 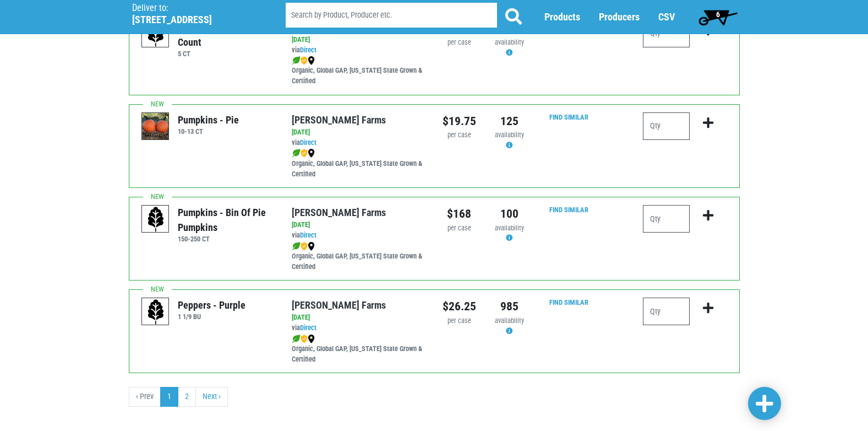 What do you see at coordinates (208, 119) in the screenshot?
I see `div: Pumpkins - Pie` at bounding box center [208, 119].